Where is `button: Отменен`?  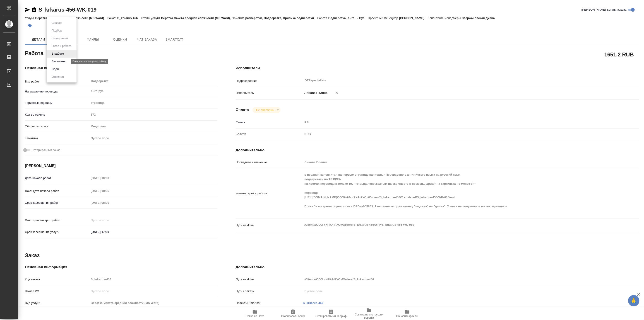 button: Отменен is located at coordinates (58, 77).